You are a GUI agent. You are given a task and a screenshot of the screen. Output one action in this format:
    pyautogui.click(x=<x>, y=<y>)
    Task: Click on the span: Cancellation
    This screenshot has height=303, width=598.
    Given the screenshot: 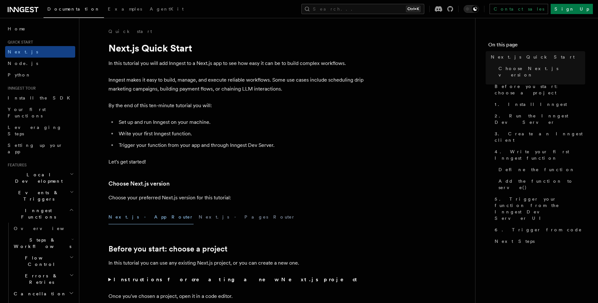 What is the action you would take?
    pyautogui.click(x=39, y=294)
    